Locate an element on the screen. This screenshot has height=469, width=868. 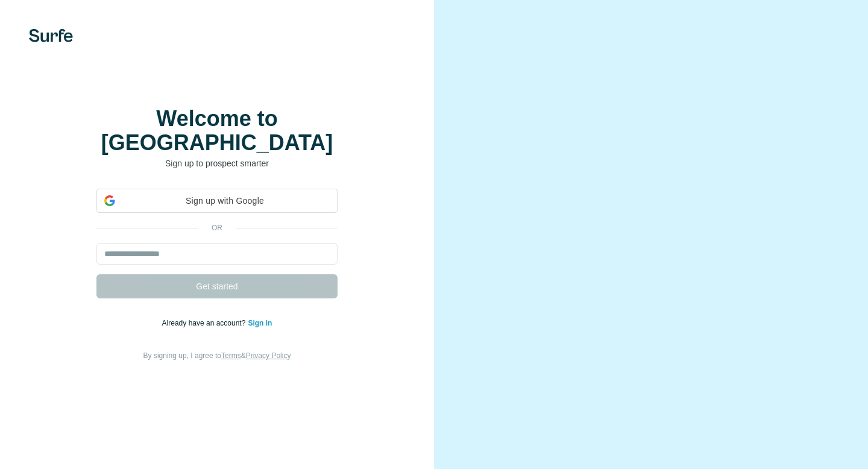
img: Surfe's logo is located at coordinates (51, 36).